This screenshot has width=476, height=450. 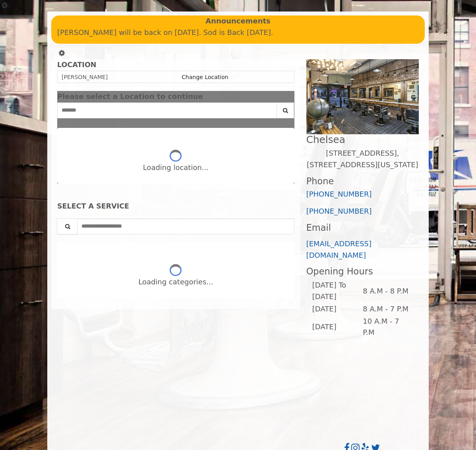 I want to click on td: 8 A.M - 8 P.M, so click(x=388, y=291).